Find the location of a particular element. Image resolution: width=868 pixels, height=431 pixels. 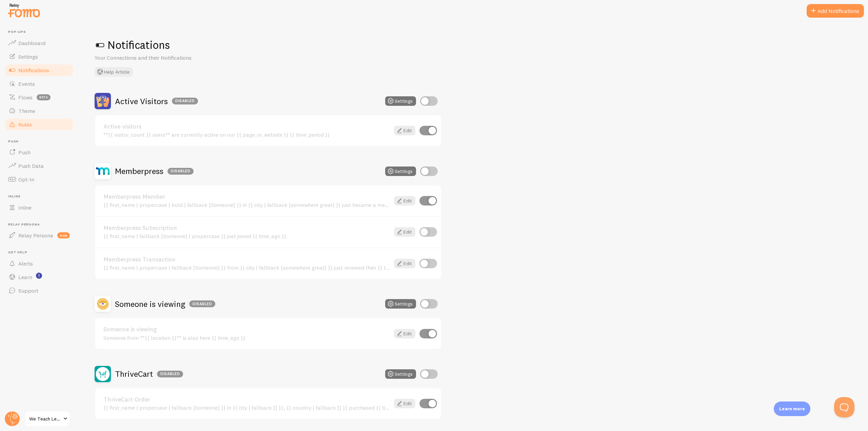

span: Push Data is located at coordinates (31, 166).